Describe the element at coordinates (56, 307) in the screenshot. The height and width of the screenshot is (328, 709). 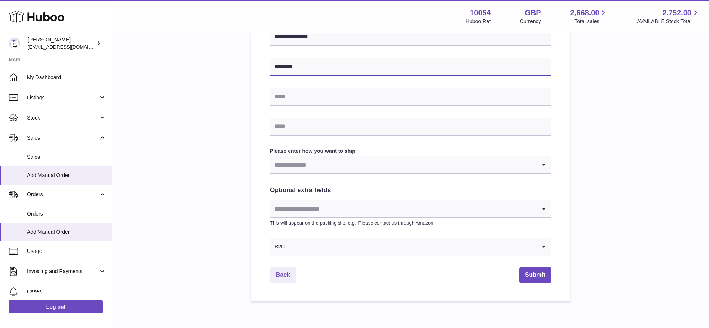
I see `a: Log out` at that location.